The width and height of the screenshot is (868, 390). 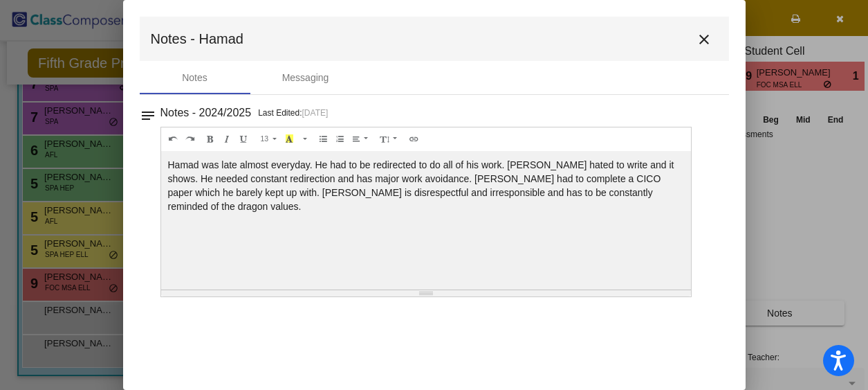 I want to click on button: Undo (⌘+Z), so click(x=173, y=139).